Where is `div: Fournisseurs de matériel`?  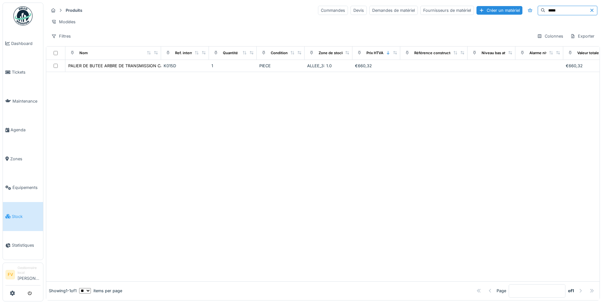
div: Fournisseurs de matériel is located at coordinates (447, 10).